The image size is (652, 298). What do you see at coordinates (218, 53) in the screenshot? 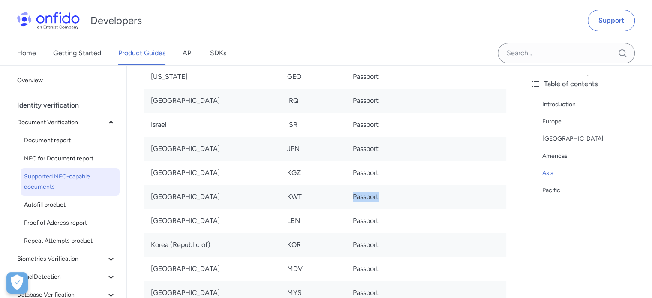
I see `a: SDKs` at bounding box center [218, 53].